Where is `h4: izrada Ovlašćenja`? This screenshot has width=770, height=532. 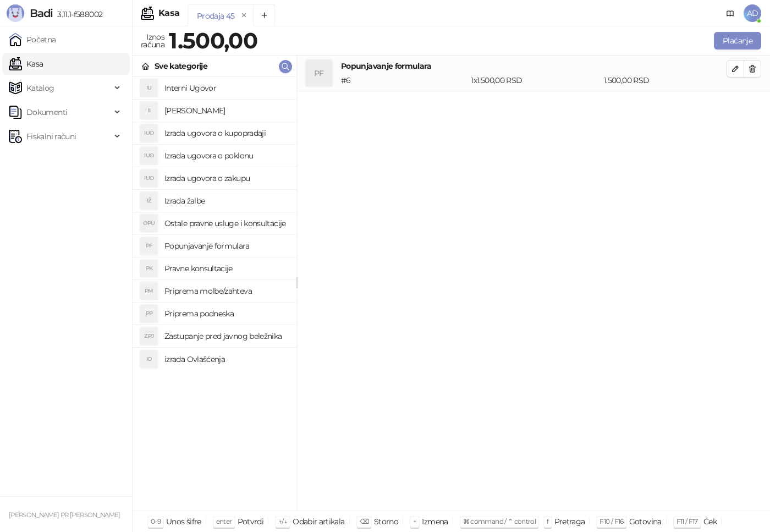
h4: izrada Ovlašćenja is located at coordinates (226, 359).